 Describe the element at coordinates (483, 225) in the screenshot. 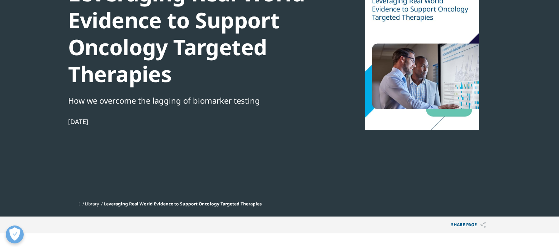

I see `img: Share PAGE` at that location.